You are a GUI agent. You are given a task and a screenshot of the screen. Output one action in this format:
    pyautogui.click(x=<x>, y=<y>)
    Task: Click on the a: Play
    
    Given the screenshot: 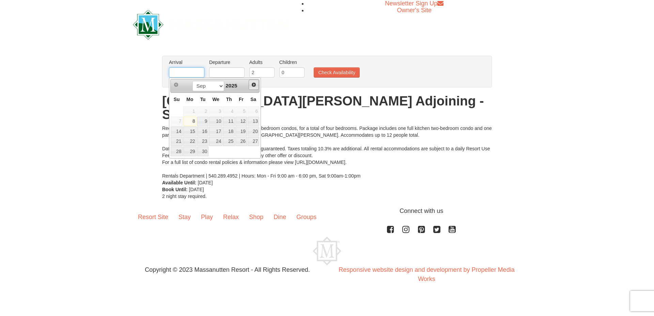 What is the action you would take?
    pyautogui.click(x=207, y=217)
    